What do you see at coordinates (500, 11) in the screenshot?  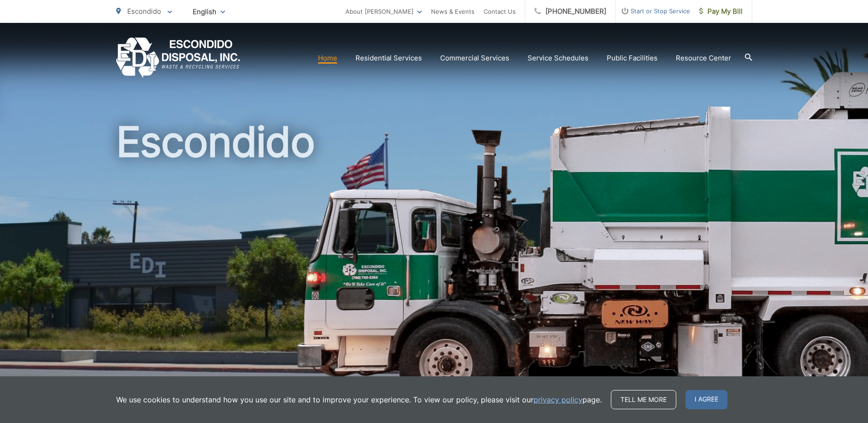 I see `a: Contact Us` at bounding box center [500, 11].